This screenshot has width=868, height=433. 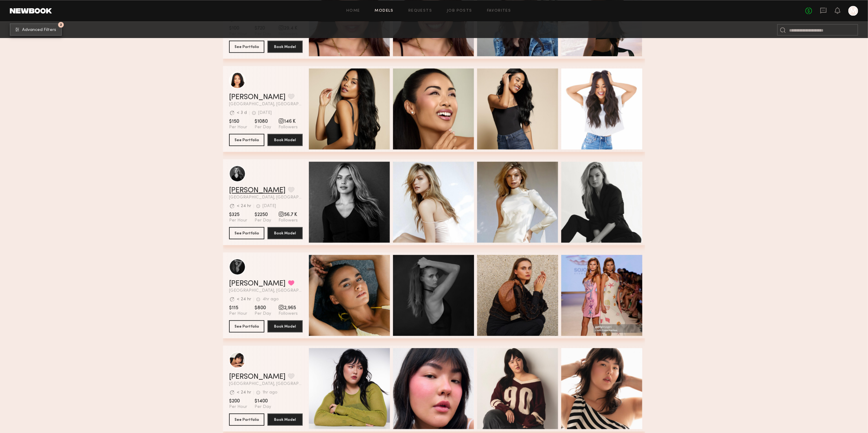 I want to click on a: Requests, so click(x=420, y=11).